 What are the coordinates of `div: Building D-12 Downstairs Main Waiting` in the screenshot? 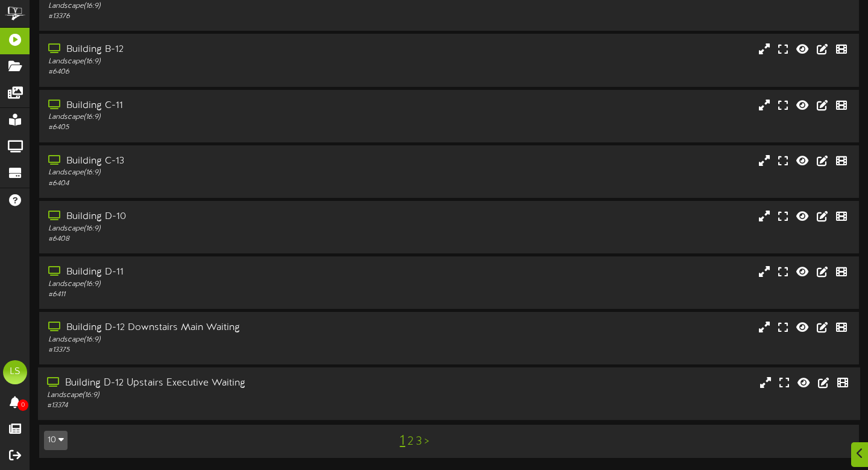 It's located at (210, 328).